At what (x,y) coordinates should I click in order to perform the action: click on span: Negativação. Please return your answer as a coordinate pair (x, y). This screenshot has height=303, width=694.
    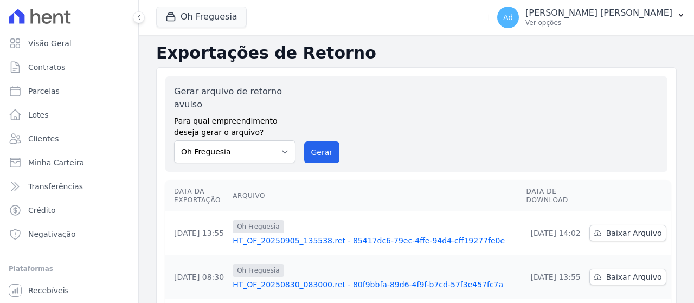
    Looking at the image, I should click on (52, 234).